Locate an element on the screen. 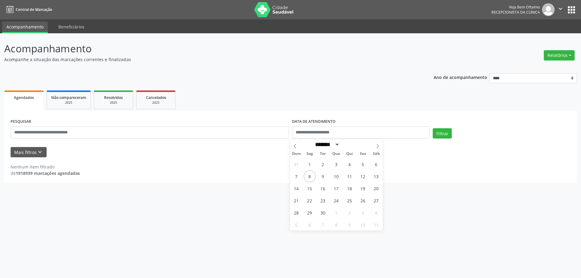 The image size is (581, 278). span: Recepcionista da clínica is located at coordinates (516, 12).